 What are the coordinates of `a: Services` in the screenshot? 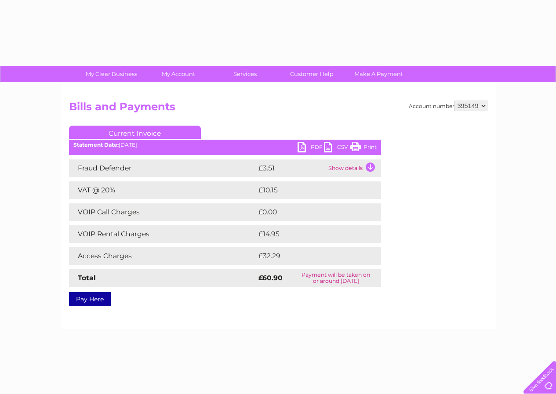 It's located at (245, 74).